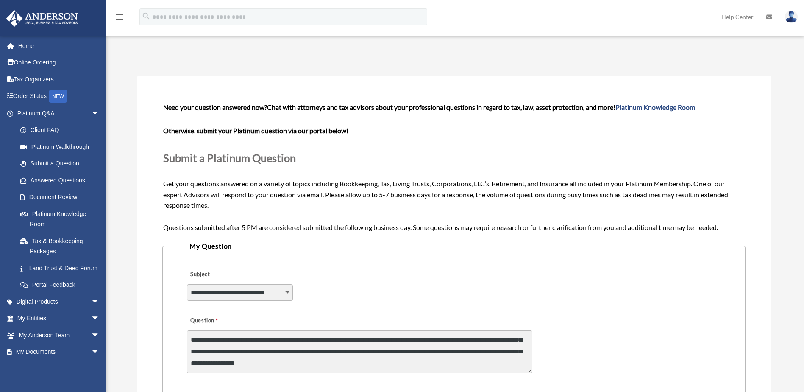 This screenshot has width=804, height=392. Describe the element at coordinates (120, 17) in the screenshot. I see `i: menu` at that location.